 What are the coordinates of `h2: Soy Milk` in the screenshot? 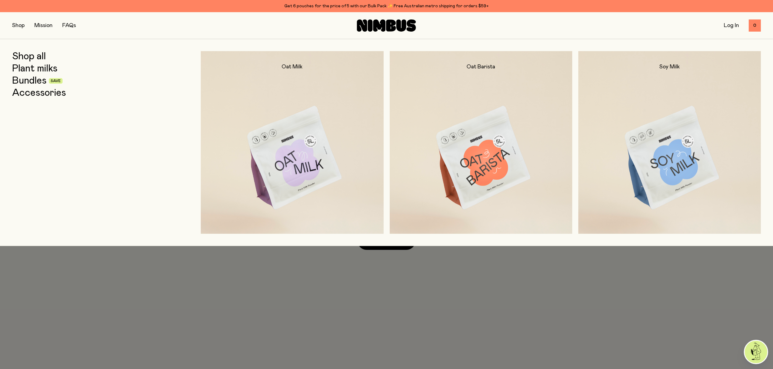 It's located at (670, 67).